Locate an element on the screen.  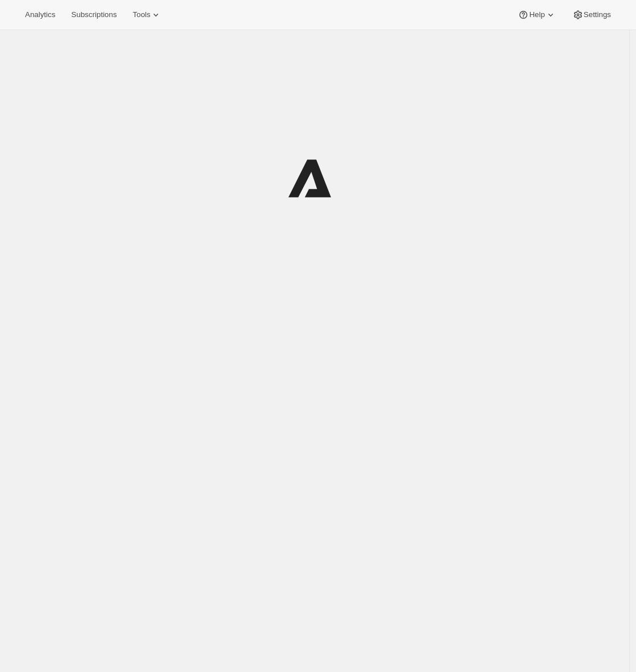
button: Subscriptions is located at coordinates (94, 15).